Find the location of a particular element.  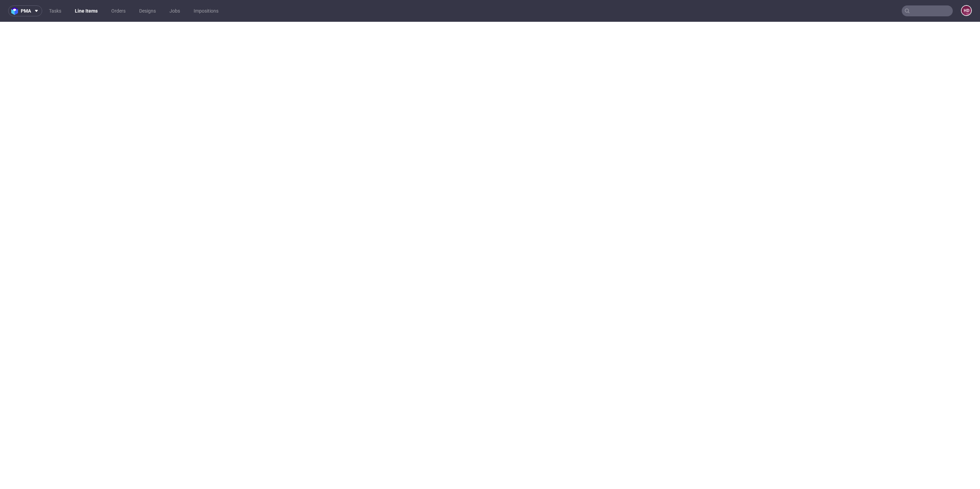

a: Jobs is located at coordinates (175, 11).